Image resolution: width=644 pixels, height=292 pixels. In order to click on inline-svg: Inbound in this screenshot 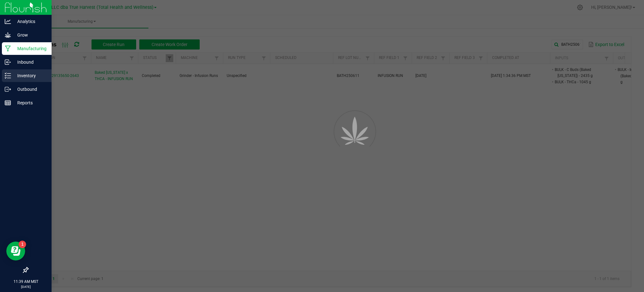, I will do `click(8, 62)`.